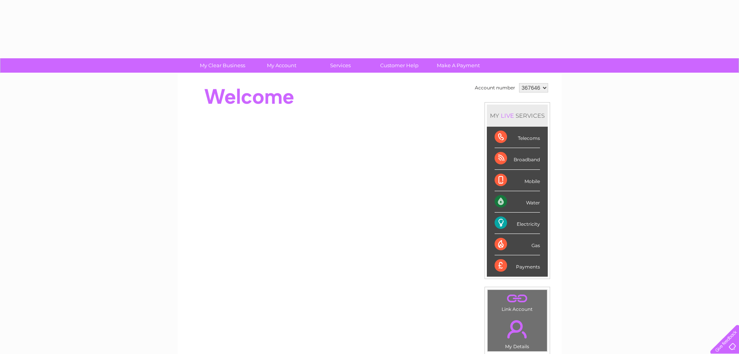  Describe the element at coordinates (281, 65) in the screenshot. I see `a: My Account` at that location.